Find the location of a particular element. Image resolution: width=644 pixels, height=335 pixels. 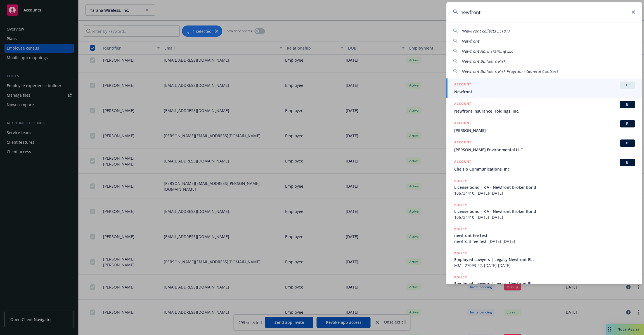

span: Chelsio Communications, Inc. is located at coordinates (545, 169).